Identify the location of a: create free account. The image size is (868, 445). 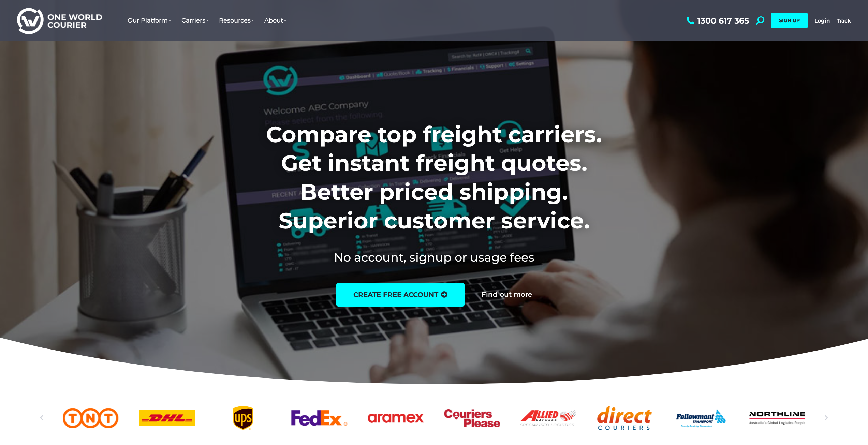
(401, 295).